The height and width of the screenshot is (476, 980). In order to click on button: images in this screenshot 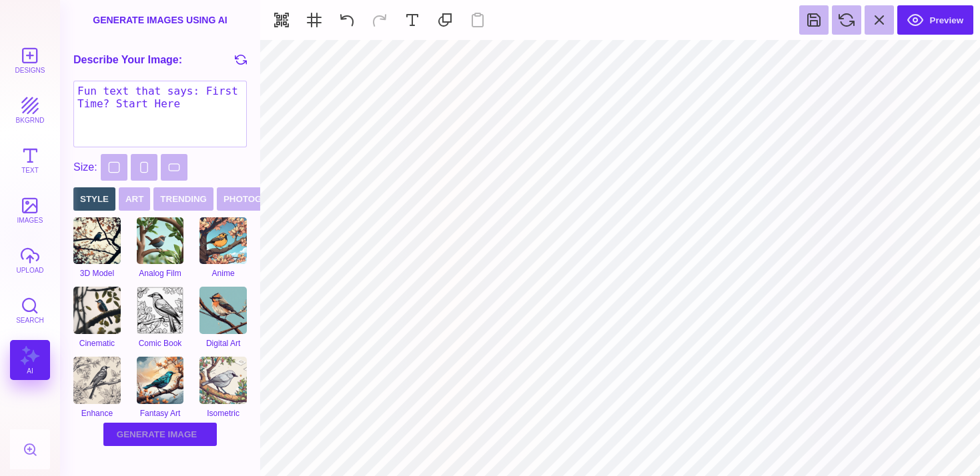, I will do `click(30, 210)`.